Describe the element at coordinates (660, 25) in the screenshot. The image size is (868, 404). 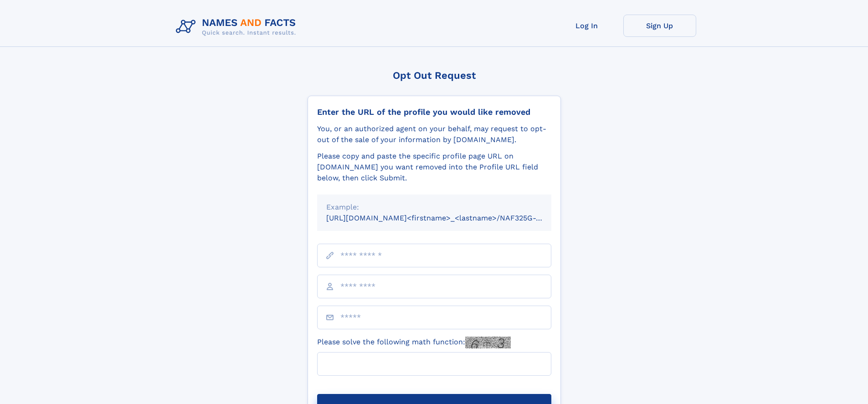
I see `a: Sign Up` at that location.